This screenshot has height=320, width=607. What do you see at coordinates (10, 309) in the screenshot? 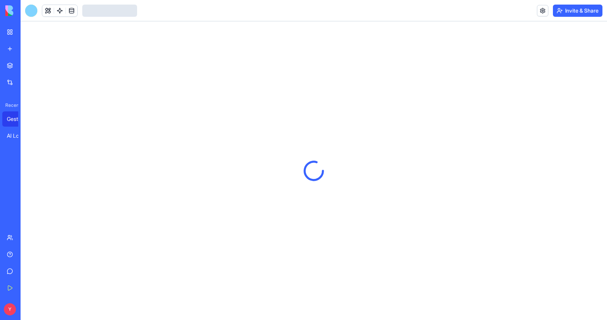
I see `span: Y` at bounding box center [10, 309].